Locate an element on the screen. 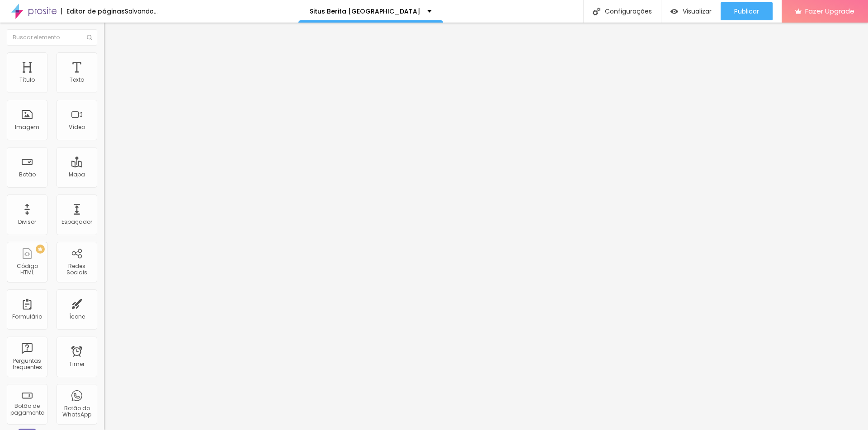  div: Perguntas frequentes is located at coordinates (26, 365).